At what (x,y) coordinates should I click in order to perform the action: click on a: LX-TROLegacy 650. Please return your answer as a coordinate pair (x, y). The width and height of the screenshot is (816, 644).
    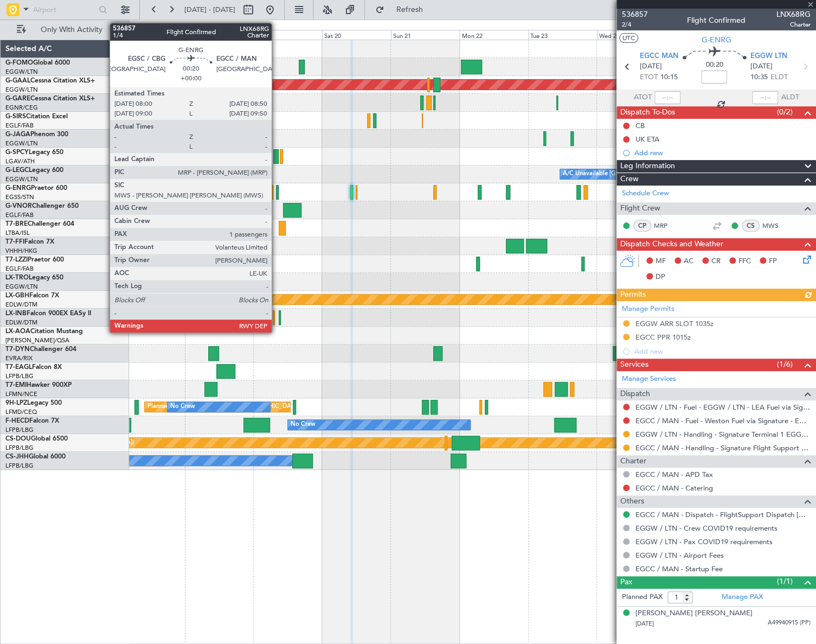
    Looking at the image, I should click on (34, 278).